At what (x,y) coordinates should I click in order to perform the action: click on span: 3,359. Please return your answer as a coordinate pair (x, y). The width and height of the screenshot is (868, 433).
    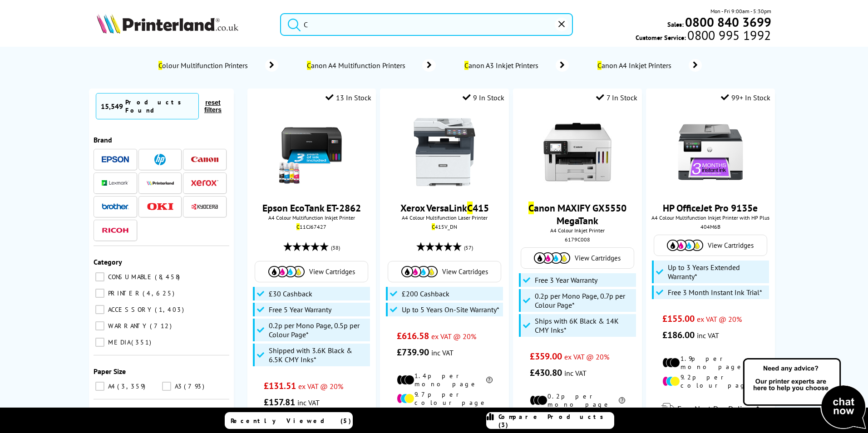
    Looking at the image, I should click on (132, 386).